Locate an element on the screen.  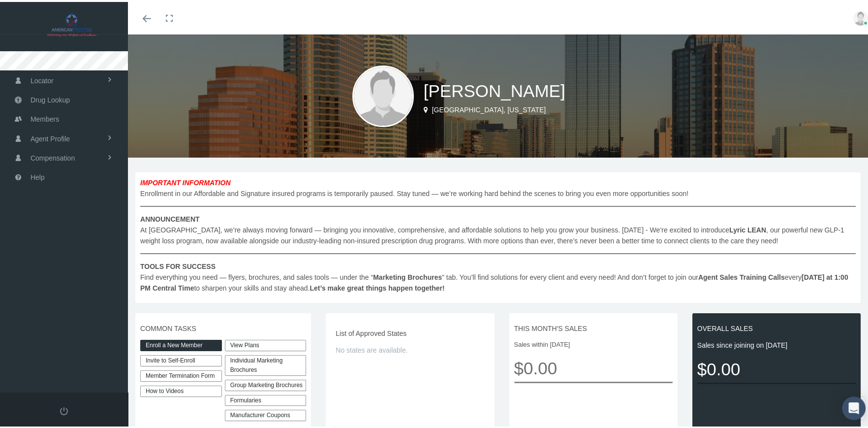
b: TOOLS FOR SUCCESS is located at coordinates (178, 265).